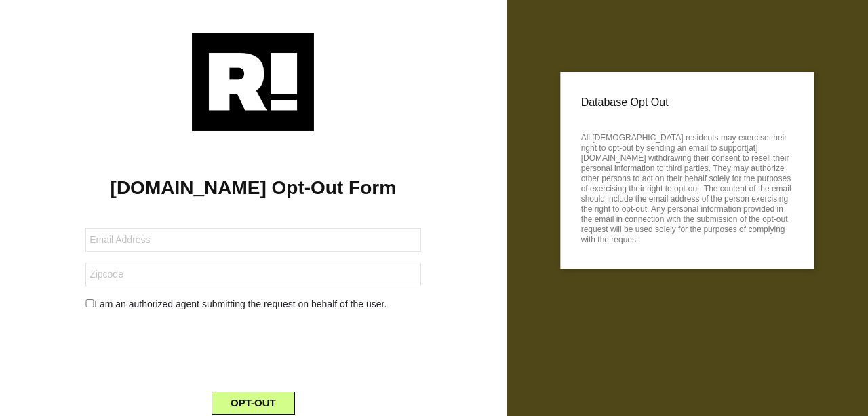 This screenshot has height=416, width=868. Describe the element at coordinates (253, 239) in the screenshot. I see `input: Email Address` at that location.